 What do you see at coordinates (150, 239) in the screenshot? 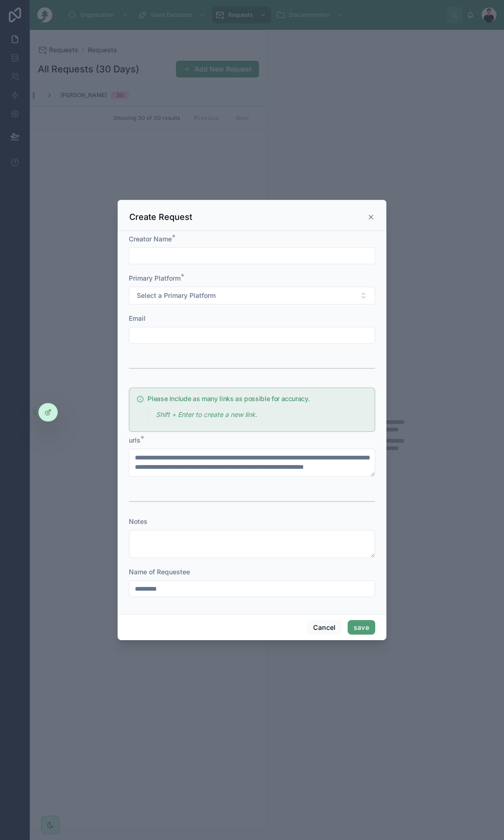
I see `span: Creator Name` at bounding box center [150, 239].